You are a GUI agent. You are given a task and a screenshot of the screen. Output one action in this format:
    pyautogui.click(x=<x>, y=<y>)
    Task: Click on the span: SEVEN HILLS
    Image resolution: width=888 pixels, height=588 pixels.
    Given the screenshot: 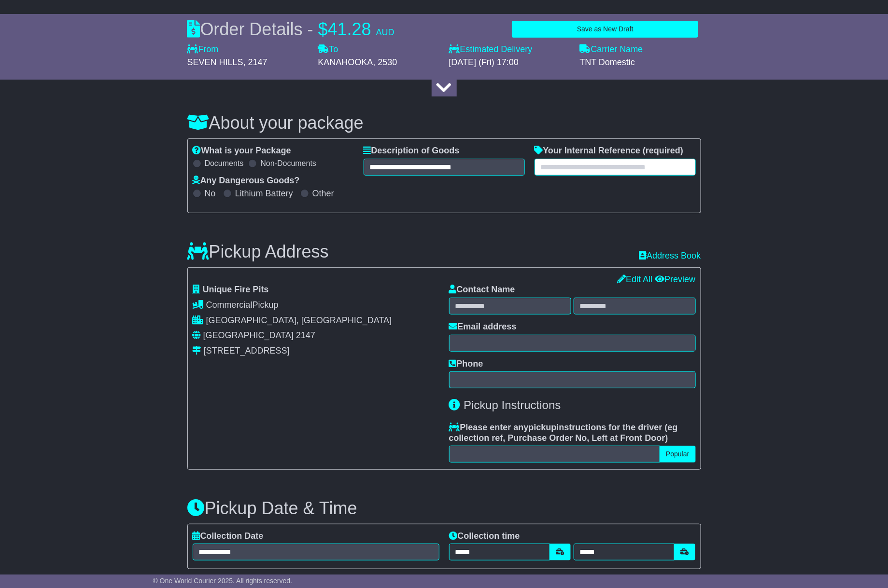 What is the action you would take?
    pyautogui.click(x=215, y=62)
    